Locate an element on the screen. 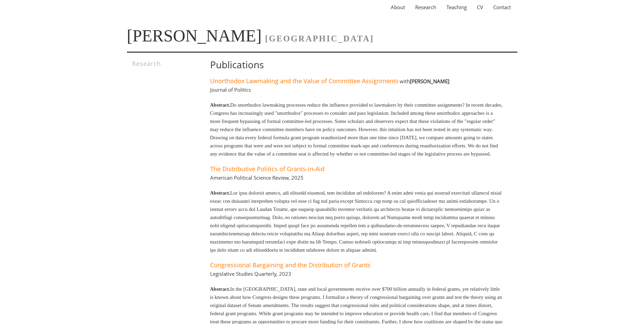  p: Do unorthodox lawmaking processes reduce the influence provided to lawmakers by their committee a... is located at coordinates (356, 129).